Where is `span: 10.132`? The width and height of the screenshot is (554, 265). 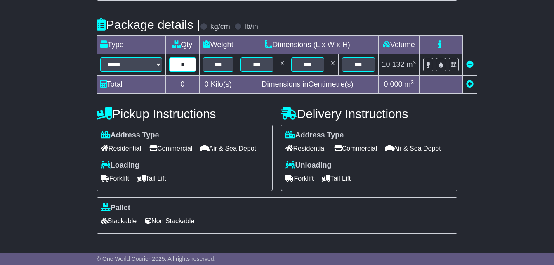
span: 10.132 is located at coordinates (393, 64).